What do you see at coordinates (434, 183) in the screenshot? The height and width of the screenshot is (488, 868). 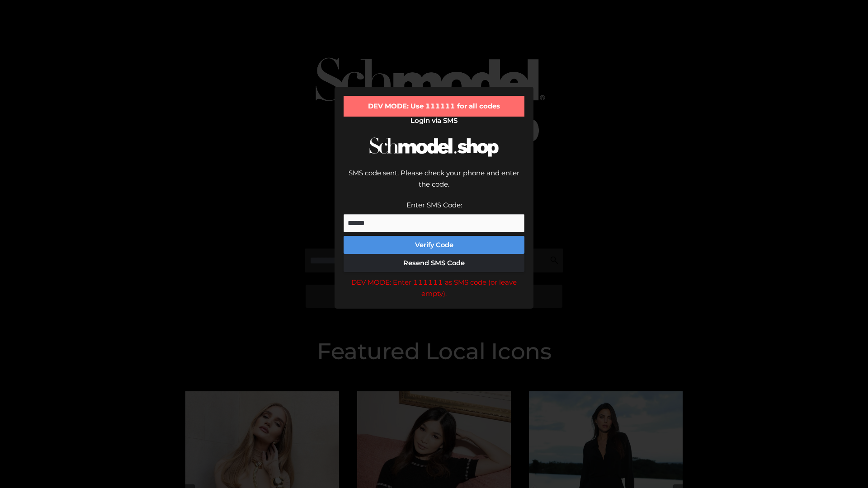 I see `div: SMS code sent. Please check your phone and enter the code.` at bounding box center [434, 183].